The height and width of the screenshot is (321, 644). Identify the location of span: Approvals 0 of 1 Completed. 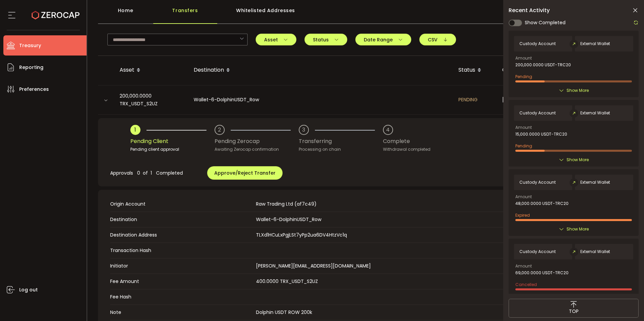
(147, 173).